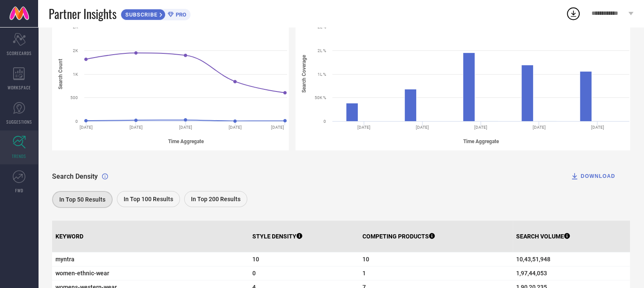 This screenshot has height=288, width=644. I want to click on span: PRO, so click(180, 14).